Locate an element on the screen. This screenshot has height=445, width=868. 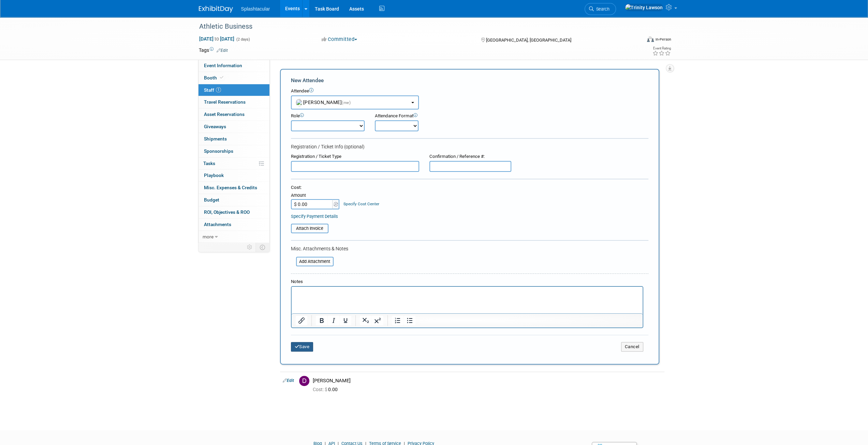
button: Insert/edit link is located at coordinates (301, 321).